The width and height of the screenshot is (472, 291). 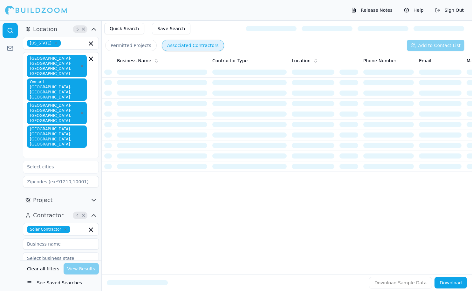 What do you see at coordinates (61, 283) in the screenshot?
I see `button: See Saved Searches` at bounding box center [61, 283].